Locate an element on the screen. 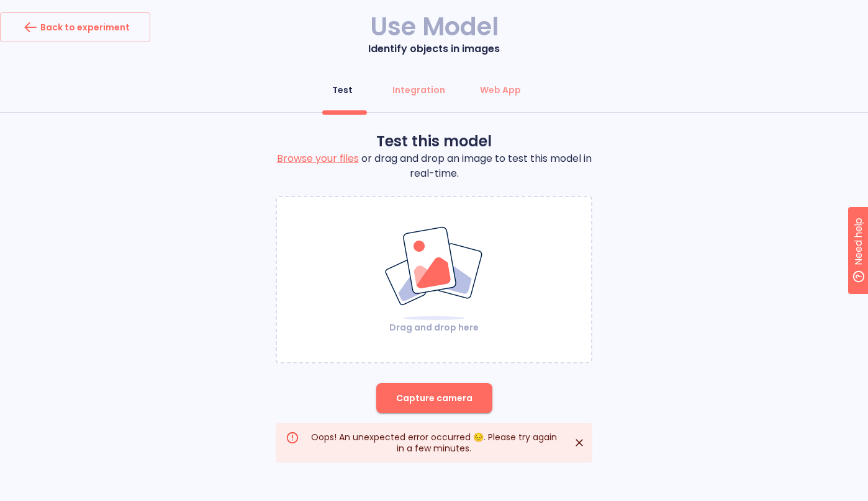 The width and height of the screenshot is (868, 501). button: Close is located at coordinates (579, 443).